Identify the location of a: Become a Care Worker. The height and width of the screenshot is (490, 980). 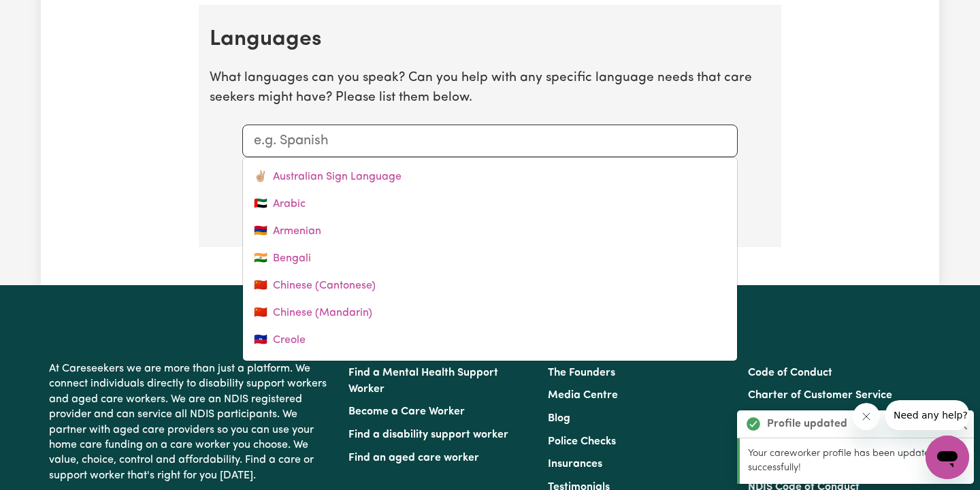
(406, 412).